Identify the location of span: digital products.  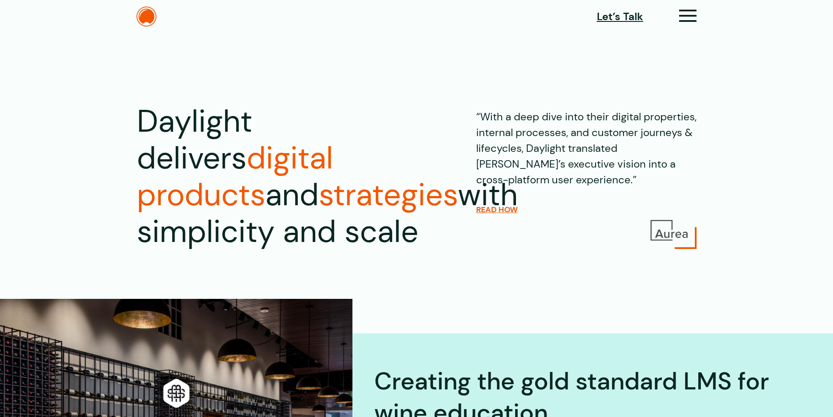
(235, 176).